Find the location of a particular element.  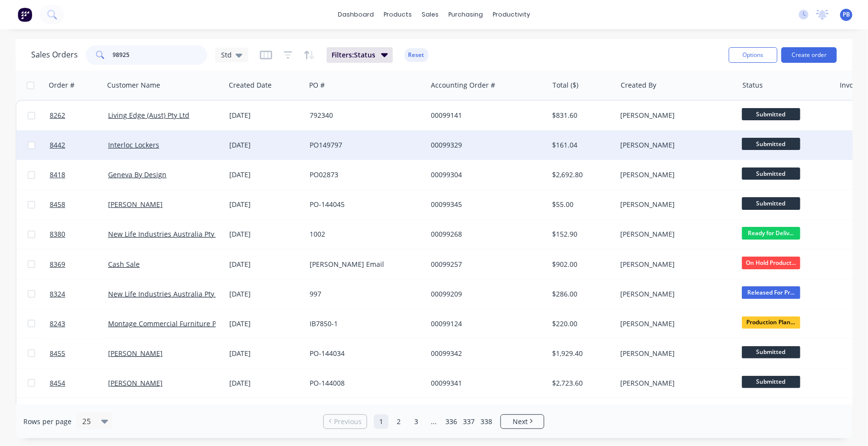

div: purchasing is located at coordinates (465, 15).